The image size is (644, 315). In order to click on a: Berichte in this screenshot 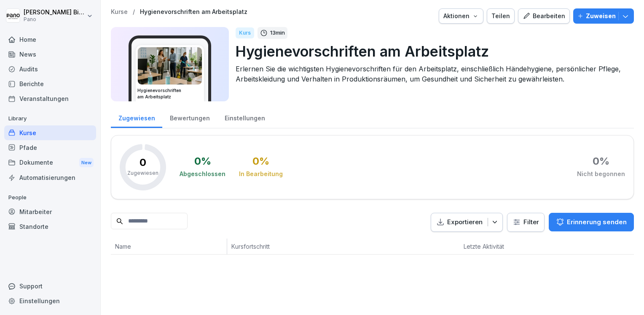, I will do `click(50, 83)`.